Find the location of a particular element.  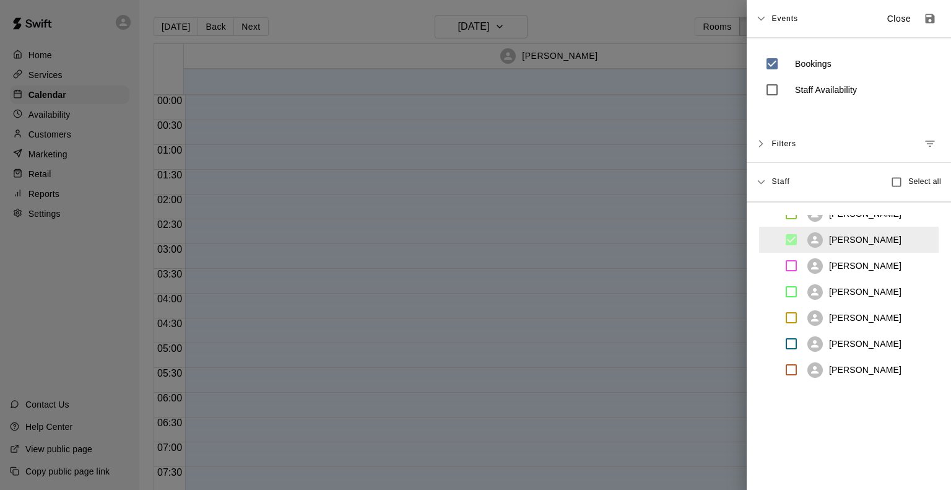

span: Staff is located at coordinates (781, 181).